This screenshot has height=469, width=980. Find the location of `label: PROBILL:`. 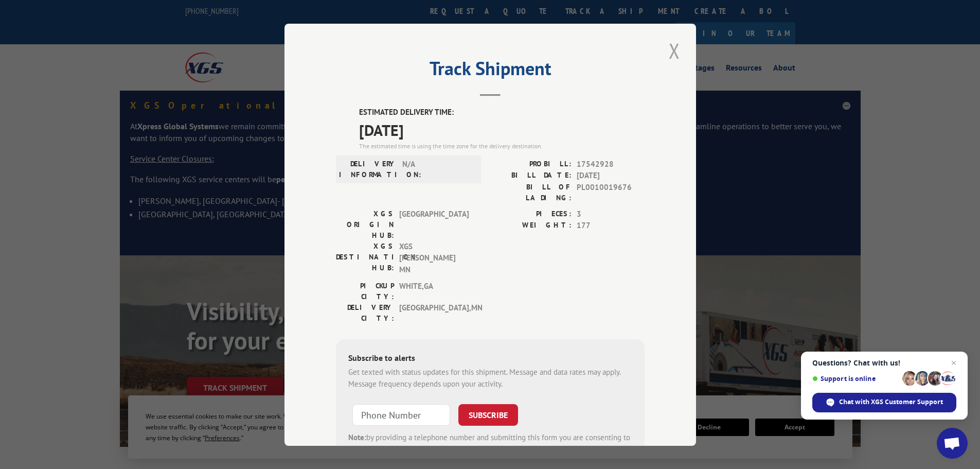

label: PROBILL: is located at coordinates (531, 164).